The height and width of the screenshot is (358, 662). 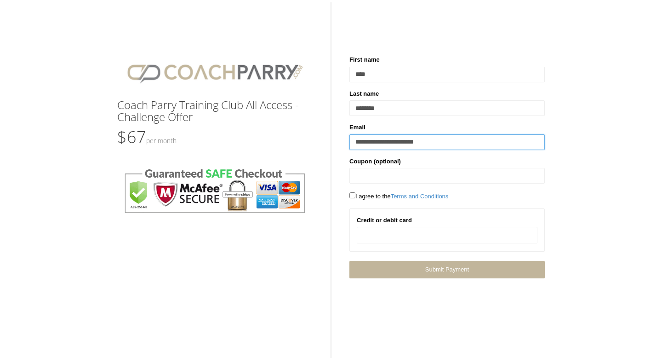 What do you see at coordinates (365, 60) in the screenshot?
I see `label: First name` at bounding box center [365, 60].